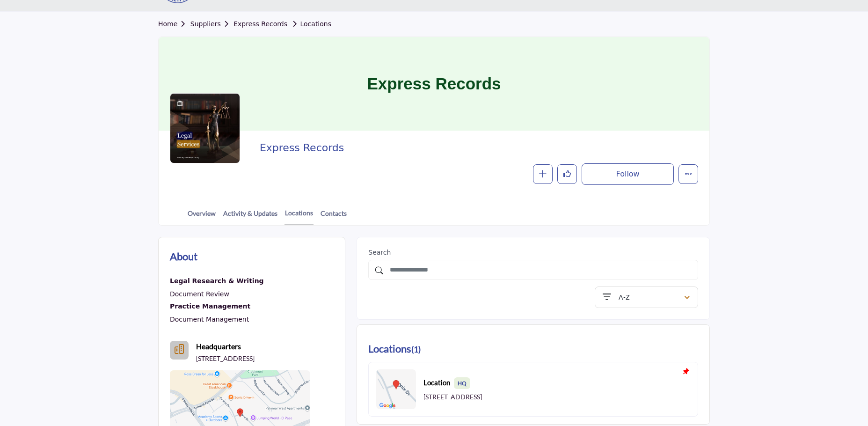  What do you see at coordinates (394, 349) in the screenshot?
I see `h2: Locations` at bounding box center [394, 349].